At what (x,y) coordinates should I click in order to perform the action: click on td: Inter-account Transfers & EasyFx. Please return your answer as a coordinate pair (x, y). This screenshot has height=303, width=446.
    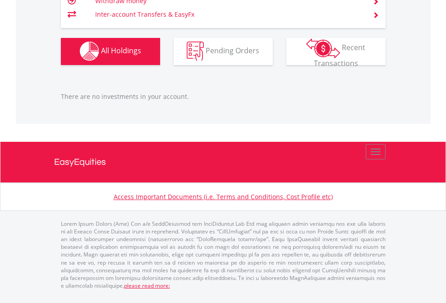
    Looking at the image, I should click on (228, 14).